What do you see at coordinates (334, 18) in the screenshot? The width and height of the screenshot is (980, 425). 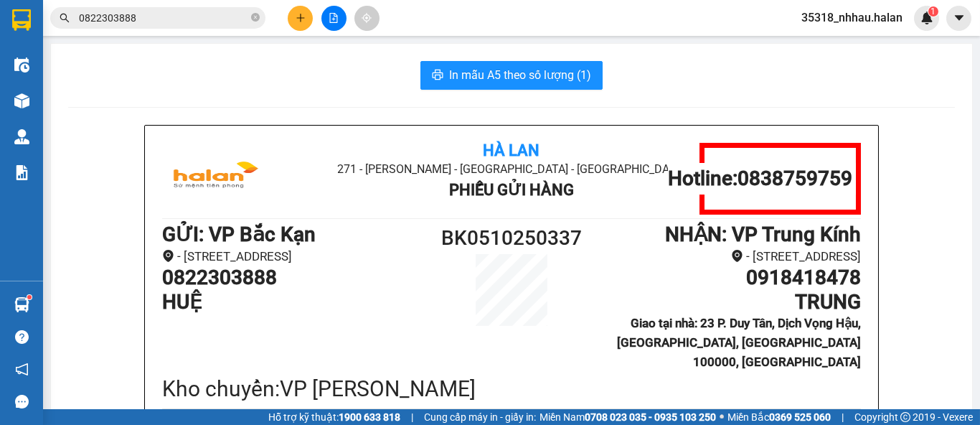 I see `span: file-add` at bounding box center [334, 18].